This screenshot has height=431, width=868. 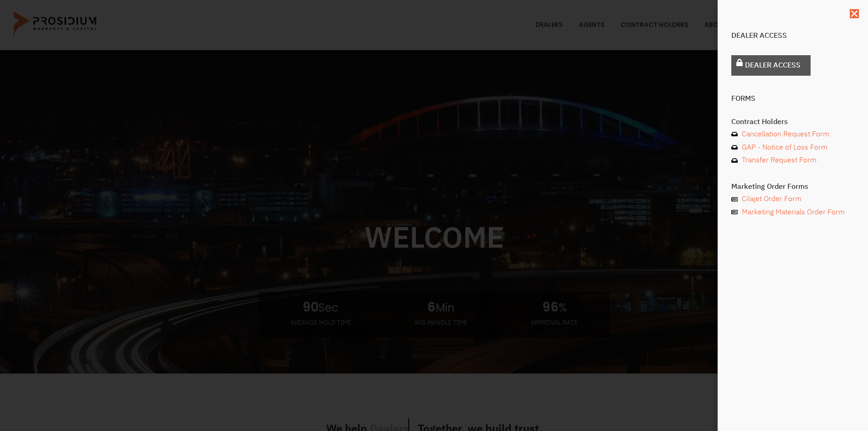 What do you see at coordinates (793, 186) in the screenshot?
I see `h4: Marketing Order Forms` at bounding box center [793, 186].